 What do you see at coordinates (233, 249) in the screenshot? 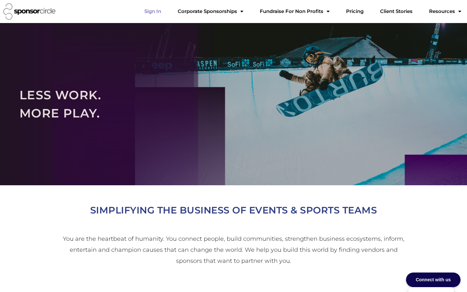
I see `h2: You are the heartbeat of humanity. You connect people, build communities, strengthen business eco...` at bounding box center [233, 249].